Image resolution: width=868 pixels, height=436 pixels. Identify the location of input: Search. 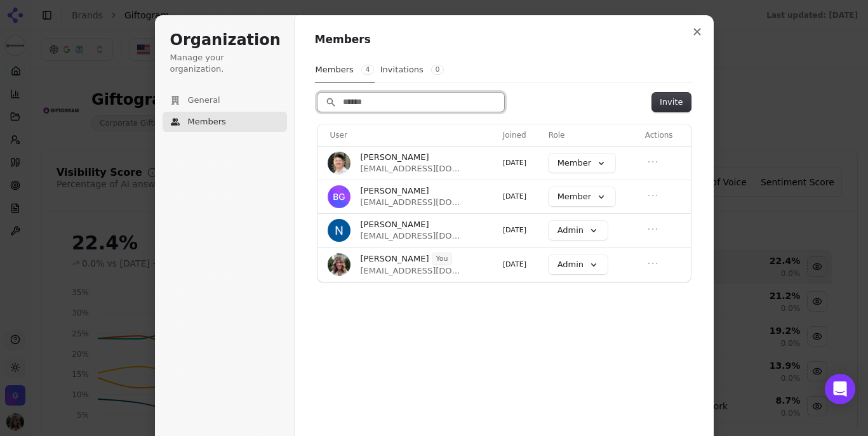
(411, 102).